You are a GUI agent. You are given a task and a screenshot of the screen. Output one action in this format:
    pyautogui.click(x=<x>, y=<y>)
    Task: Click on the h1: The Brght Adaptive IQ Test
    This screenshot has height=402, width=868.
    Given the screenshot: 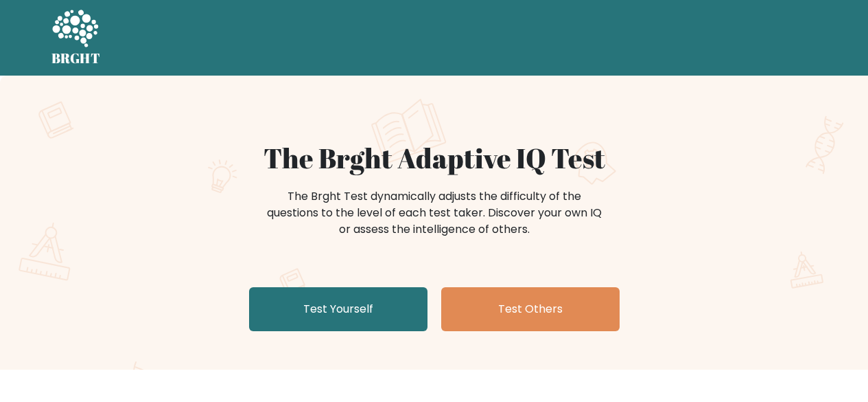 What is the action you would take?
    pyautogui.click(x=435, y=158)
    